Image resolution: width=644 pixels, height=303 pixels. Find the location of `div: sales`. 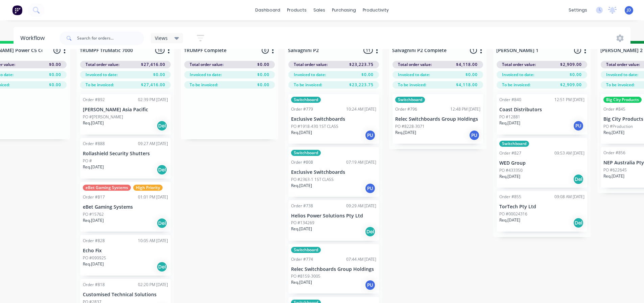

div: sales is located at coordinates (319, 10).